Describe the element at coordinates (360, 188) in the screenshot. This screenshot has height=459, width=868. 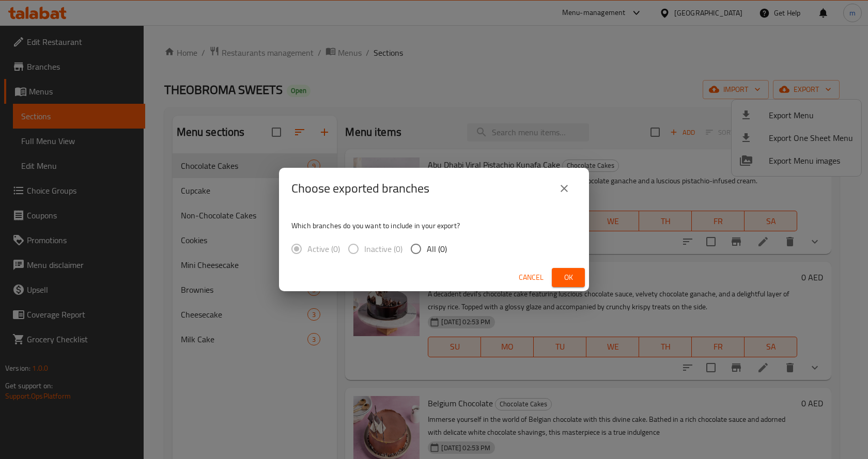
I see `h2: Choose exported branches` at that location.